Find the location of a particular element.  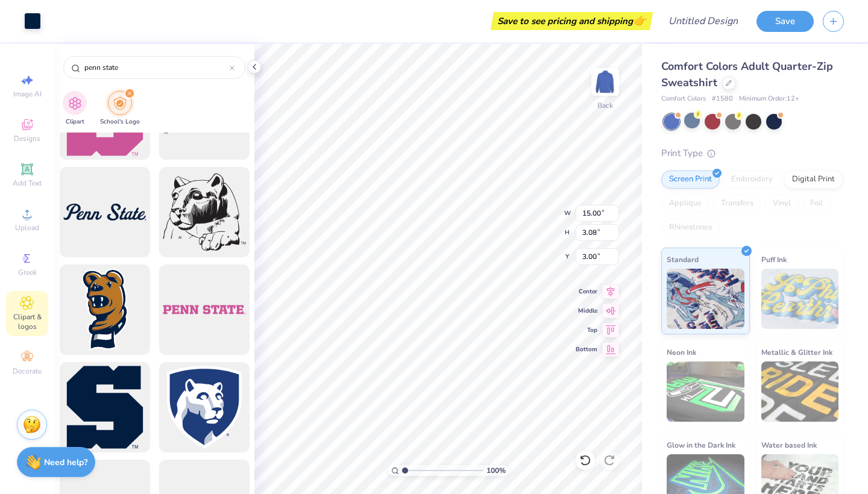

div: Applique is located at coordinates (685, 203).